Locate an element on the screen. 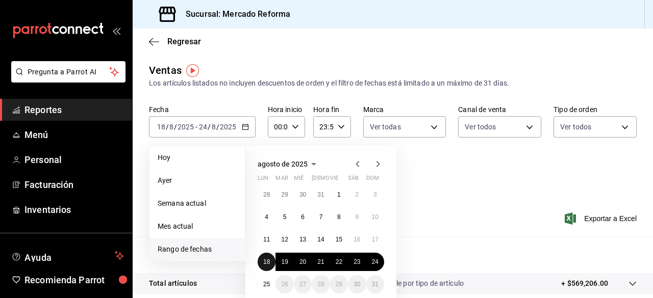 This screenshot has height=298, width=653. label: Fecha is located at coordinates (202, 110).